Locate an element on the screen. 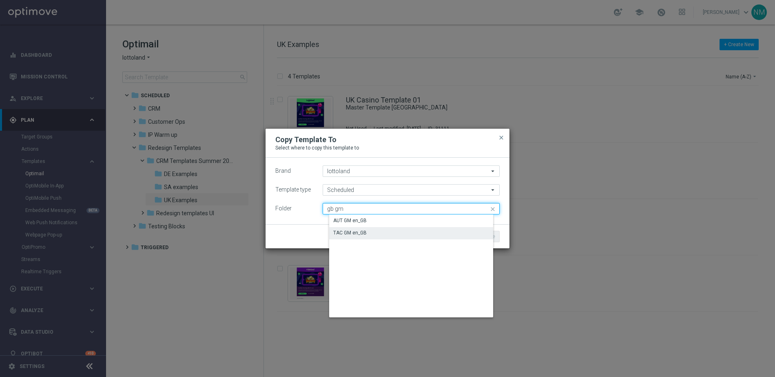  h2: Copy Template To is located at coordinates (306, 140).